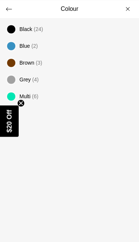 Image resolution: width=139 pixels, height=242 pixels. What do you see at coordinates (35, 96) in the screenshot?
I see `span: (6)` at bounding box center [35, 96].